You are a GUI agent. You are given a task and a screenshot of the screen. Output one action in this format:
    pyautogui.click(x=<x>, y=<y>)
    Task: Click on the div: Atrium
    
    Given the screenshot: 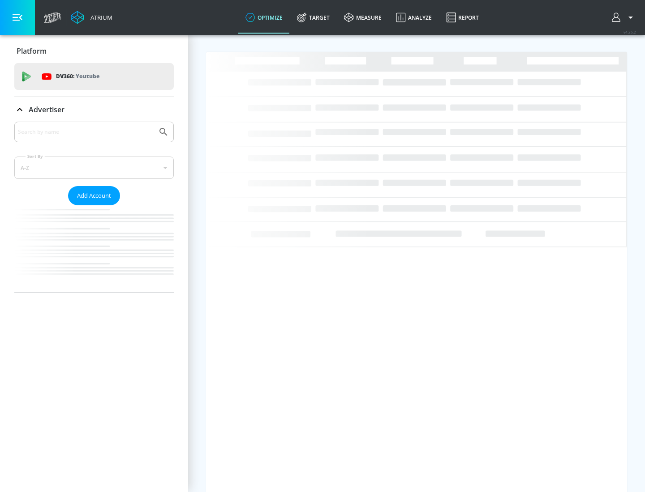 What is the action you would take?
    pyautogui.click(x=99, y=17)
    